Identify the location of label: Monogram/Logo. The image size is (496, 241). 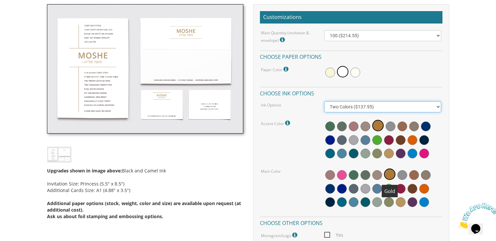
(280, 235).